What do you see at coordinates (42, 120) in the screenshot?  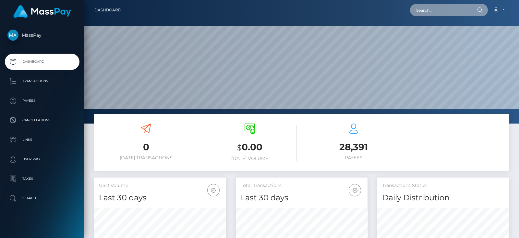 I see `p: Cancellations` at bounding box center [42, 120].